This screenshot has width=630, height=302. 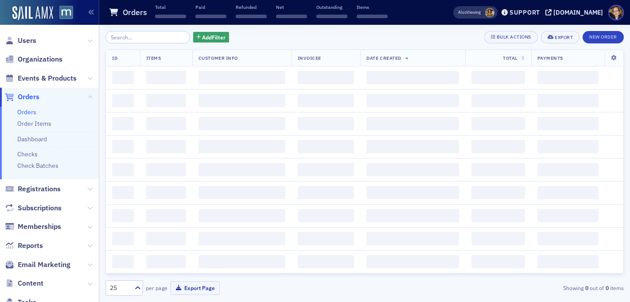 I want to click on a: Order Items, so click(x=34, y=124).